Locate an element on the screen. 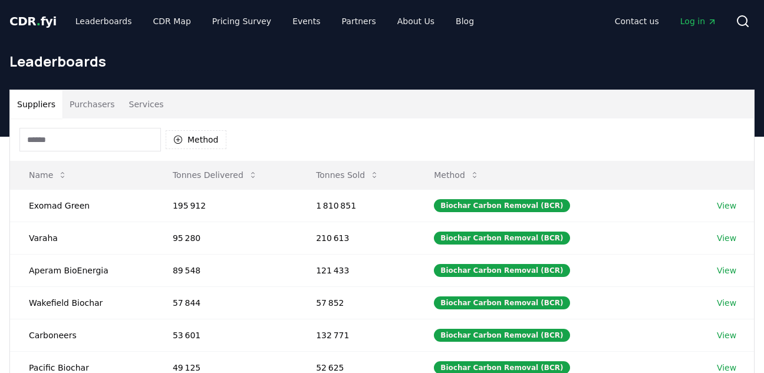 This screenshot has width=764, height=373. td: 57 852 is located at coordinates (356, 303).